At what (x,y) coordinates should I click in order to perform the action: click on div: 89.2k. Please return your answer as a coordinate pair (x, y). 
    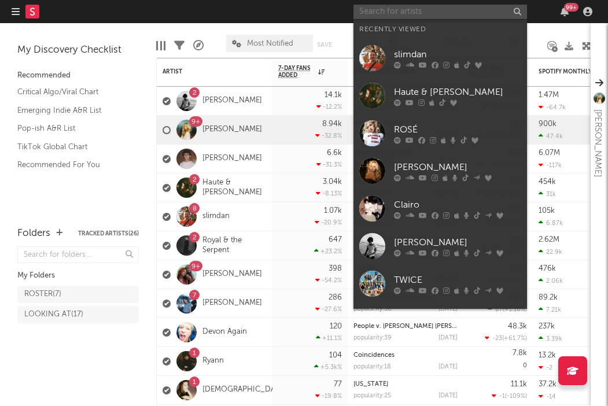
    Looking at the image, I should click on (548, 297).